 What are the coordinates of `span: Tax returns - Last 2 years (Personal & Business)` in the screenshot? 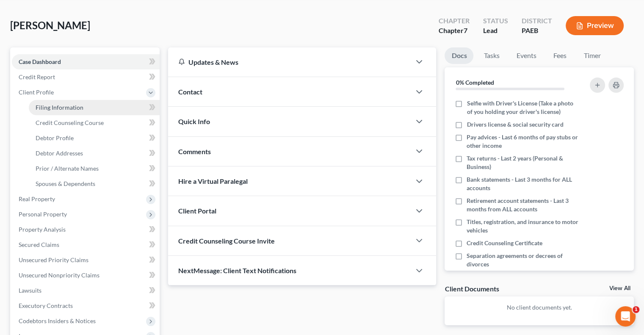 It's located at (523, 162).